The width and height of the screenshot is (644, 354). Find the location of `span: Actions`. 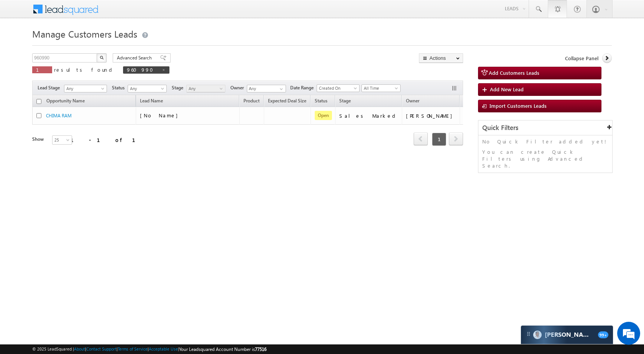

span: Actions is located at coordinates (471, 101).